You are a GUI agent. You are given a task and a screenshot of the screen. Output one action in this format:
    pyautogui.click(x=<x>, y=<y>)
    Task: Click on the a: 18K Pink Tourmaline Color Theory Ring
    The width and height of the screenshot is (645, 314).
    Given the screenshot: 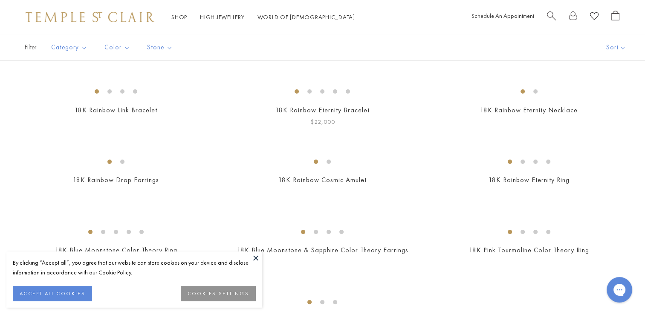 What is the action you would take?
    pyautogui.click(x=529, y=250)
    